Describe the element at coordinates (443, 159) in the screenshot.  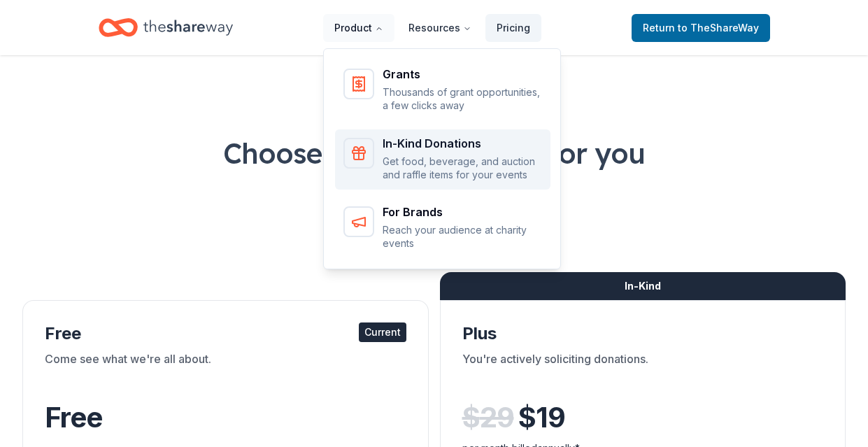
I see `a: In-Kind DonationsGet food, beverage, and auction and raffle items for your events` at that location.